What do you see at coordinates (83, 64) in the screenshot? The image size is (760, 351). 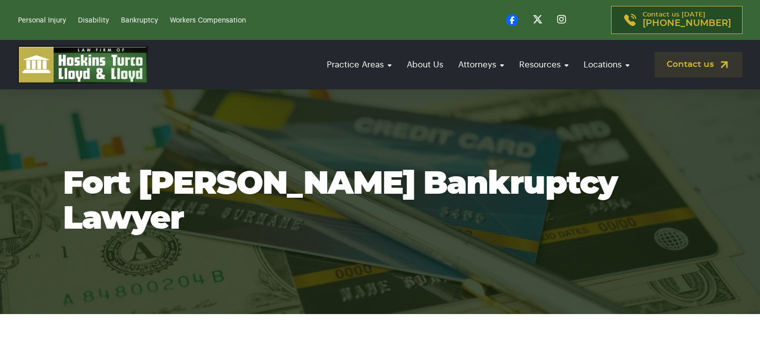 I see `img: logo` at bounding box center [83, 64].